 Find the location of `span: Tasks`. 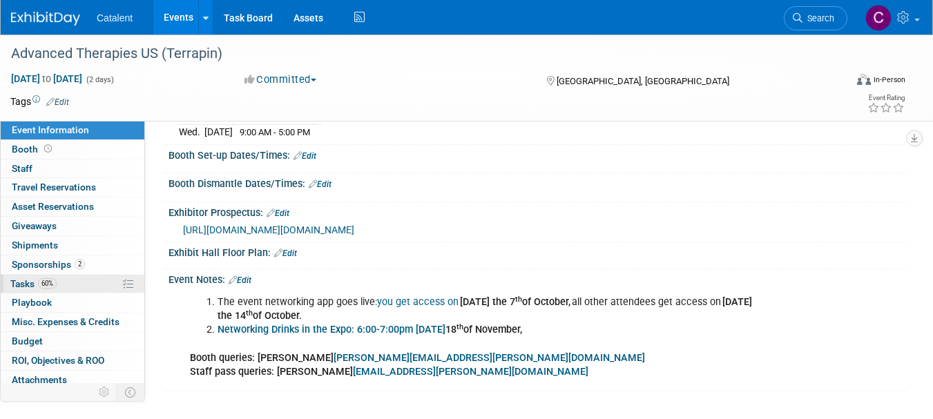

span: Tasks is located at coordinates (33, 284).